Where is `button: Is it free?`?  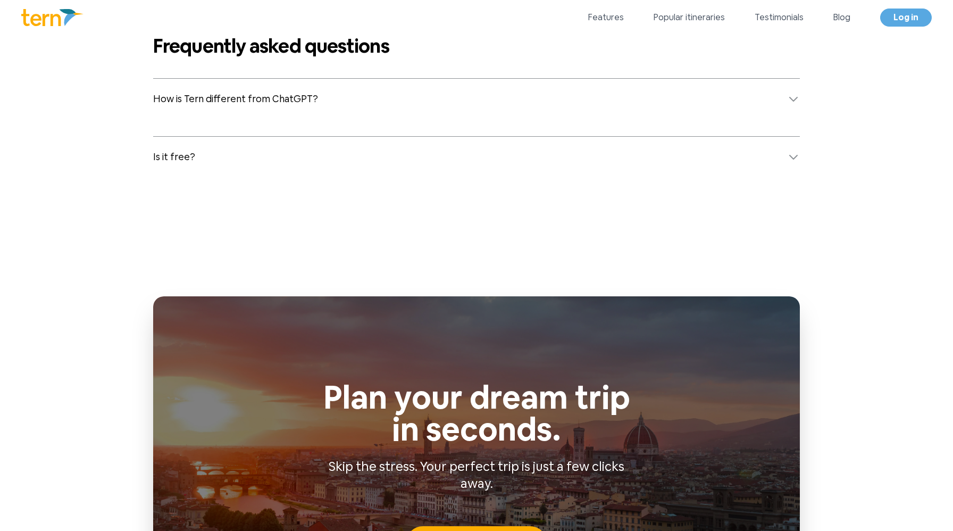
button: Is it free? is located at coordinates (477, 157).